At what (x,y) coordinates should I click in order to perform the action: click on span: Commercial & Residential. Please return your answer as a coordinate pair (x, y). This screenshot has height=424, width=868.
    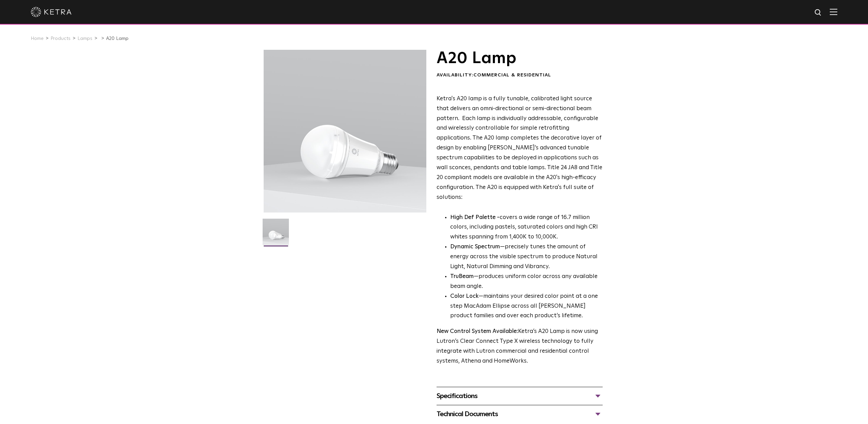
    Looking at the image, I should click on (512, 75).